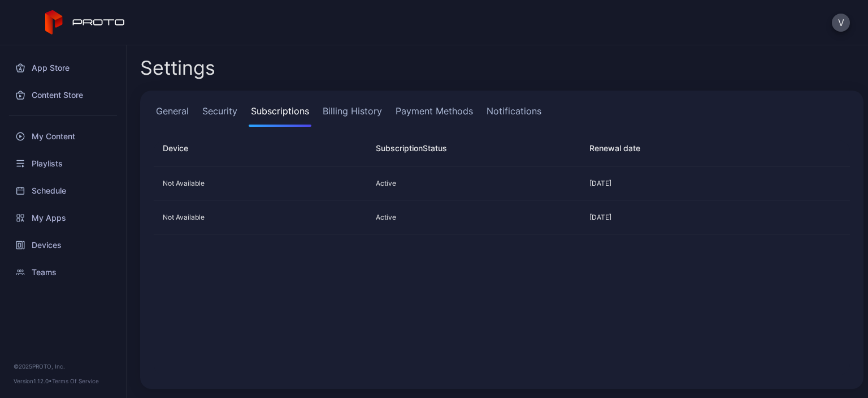 This screenshot has height=398, width=868. What do you see at coordinates (63, 164) in the screenshot?
I see `div: Playlists` at bounding box center [63, 164].